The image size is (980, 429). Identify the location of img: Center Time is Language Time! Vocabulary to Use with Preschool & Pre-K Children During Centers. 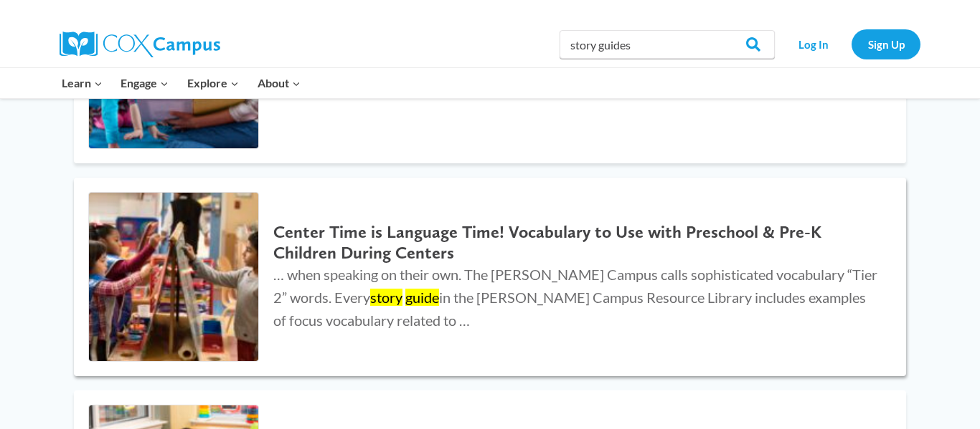
(173, 277).